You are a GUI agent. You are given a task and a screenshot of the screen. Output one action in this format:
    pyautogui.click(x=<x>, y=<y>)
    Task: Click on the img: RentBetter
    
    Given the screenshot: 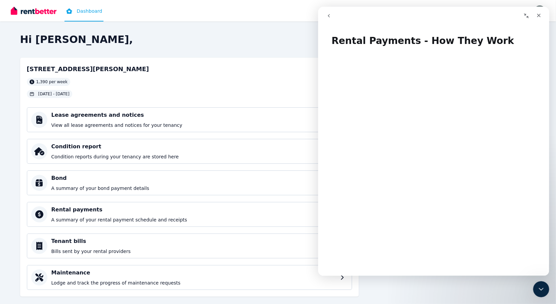 What is the action you would take?
    pyautogui.click(x=34, y=11)
    